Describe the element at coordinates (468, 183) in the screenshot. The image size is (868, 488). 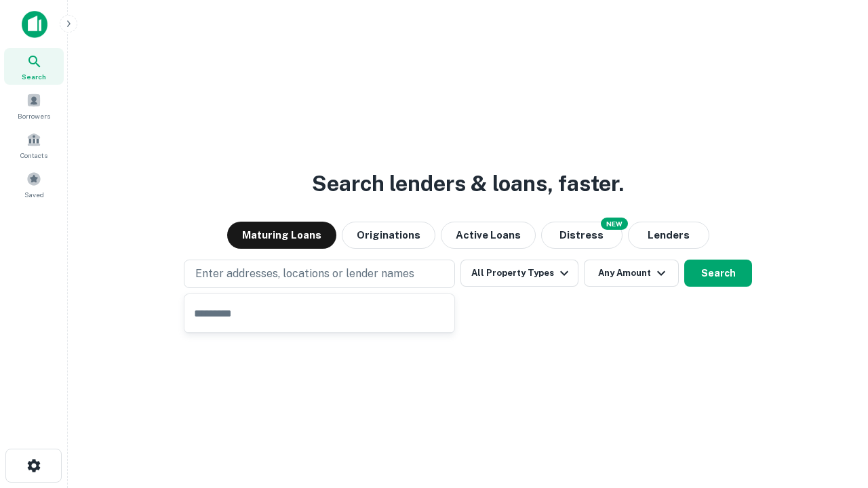
I see `h3: Search lenders & loans, faster.` at that location.